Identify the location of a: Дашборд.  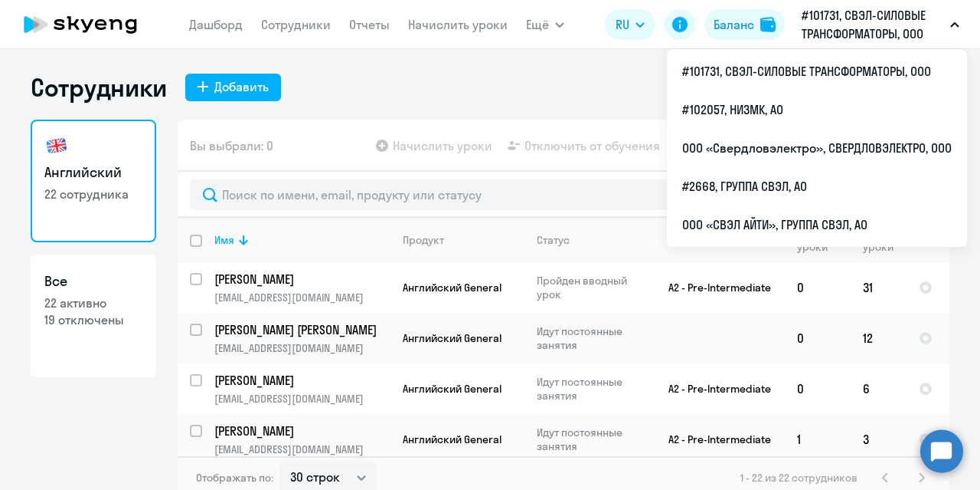
(216, 24).